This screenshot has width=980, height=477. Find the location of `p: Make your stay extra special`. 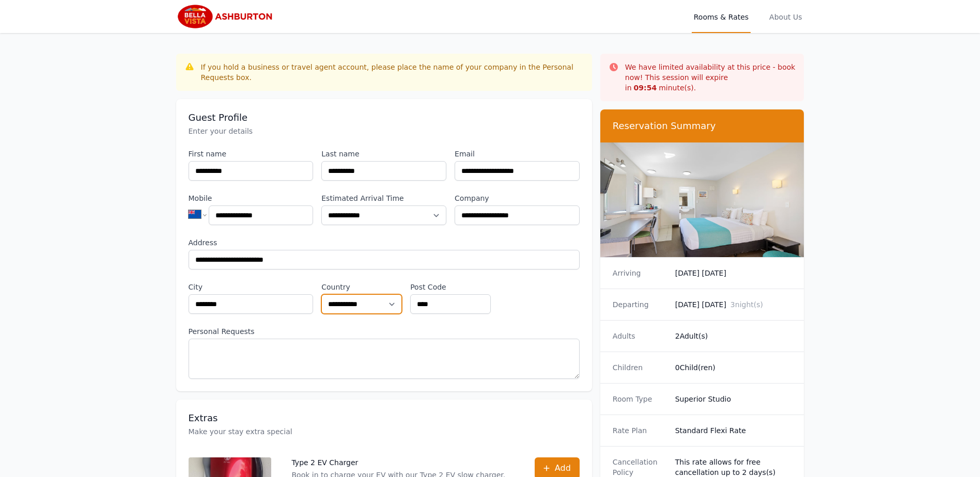

p: Make your stay extra special is located at coordinates (383, 431).